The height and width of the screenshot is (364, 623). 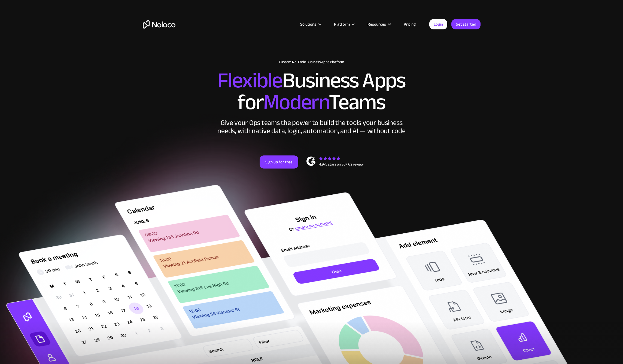 What do you see at coordinates (312, 126) in the screenshot?
I see `div: Give your Ops teams the power to build the tools your business needs, with native data, logic, au...` at bounding box center [312, 126].